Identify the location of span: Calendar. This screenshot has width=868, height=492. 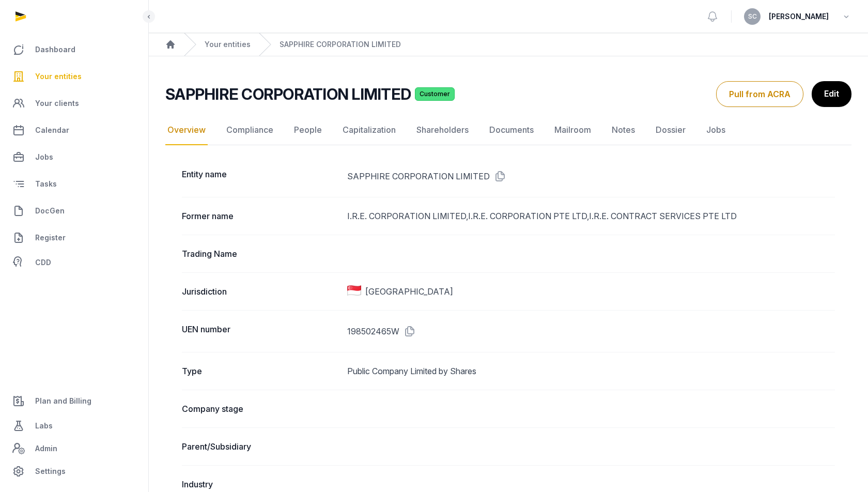
(52, 130).